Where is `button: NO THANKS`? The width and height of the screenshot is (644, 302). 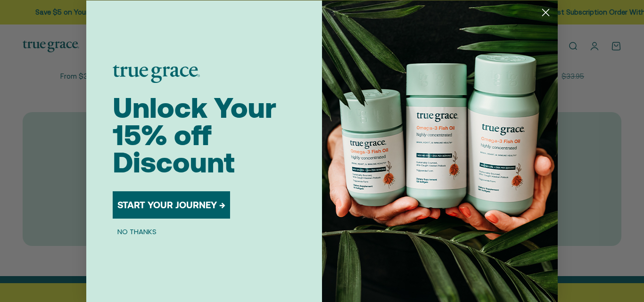
button: NO THANKS is located at coordinates (137, 232).